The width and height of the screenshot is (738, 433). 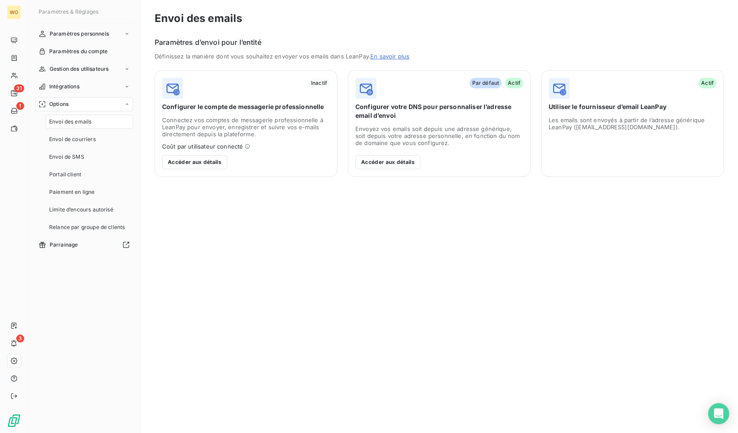 I want to click on span: Limite d’encours autorisé, so click(x=81, y=210).